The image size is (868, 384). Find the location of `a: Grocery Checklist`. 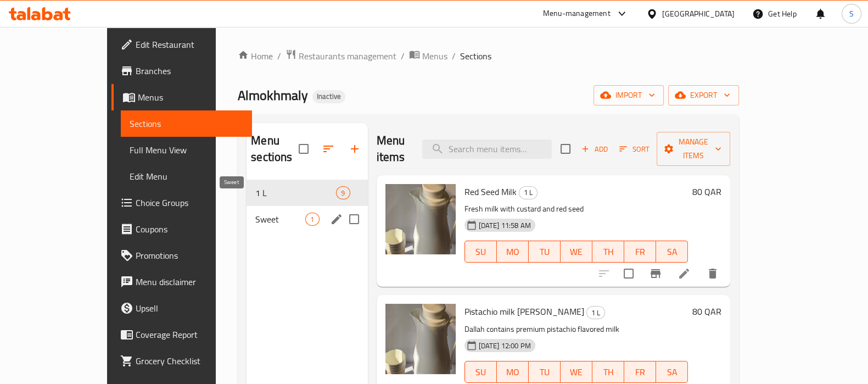

a: Grocery Checklist is located at coordinates (181, 361).